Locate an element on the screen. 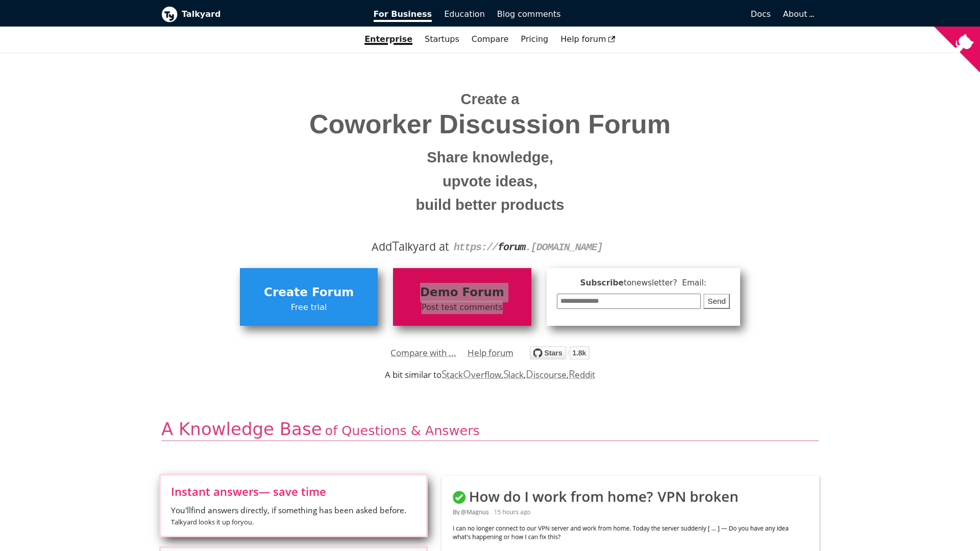 The image size is (980, 551). a: Create ForumFree trial is located at coordinates (309, 297).